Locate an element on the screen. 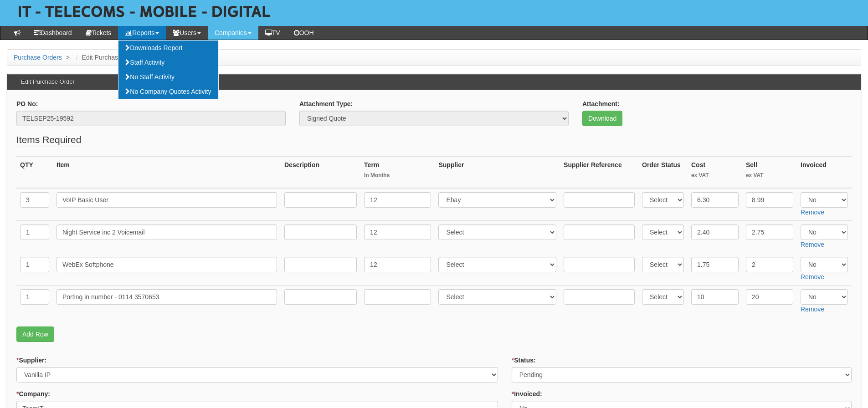 This screenshot has height=408, width=868. th: Description is located at coordinates (321, 172).